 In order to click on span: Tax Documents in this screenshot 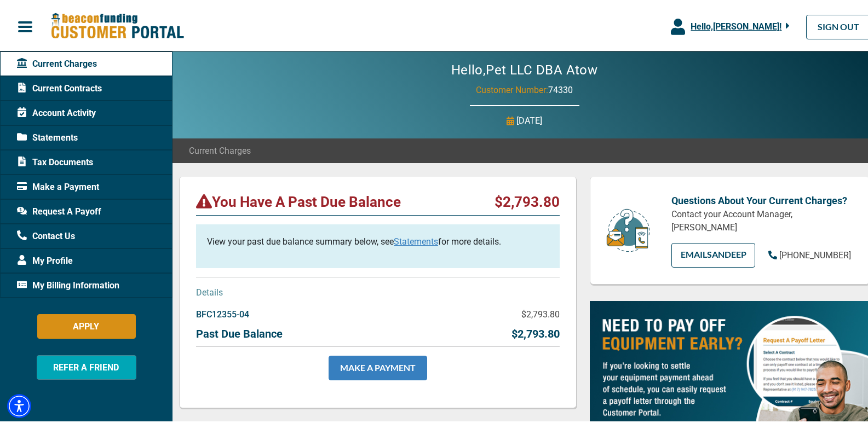, I will do `click(55, 160)`.